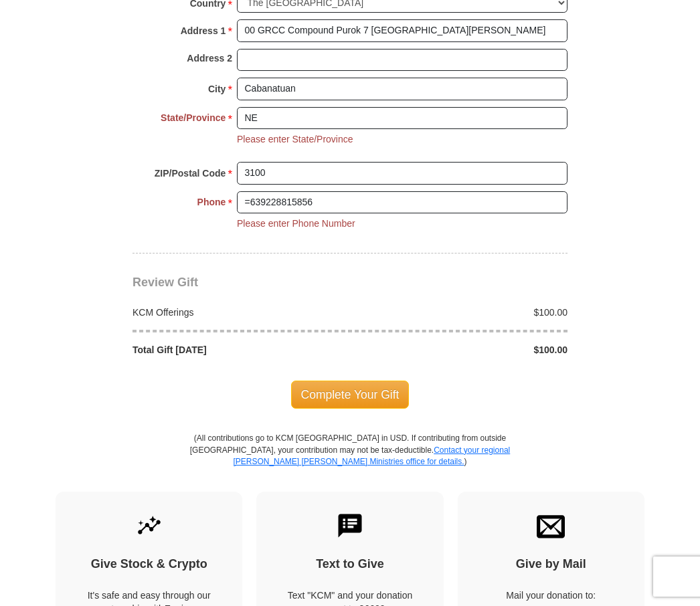 The image size is (700, 606). Describe the element at coordinates (217, 89) in the screenshot. I see `strong: City` at that location.